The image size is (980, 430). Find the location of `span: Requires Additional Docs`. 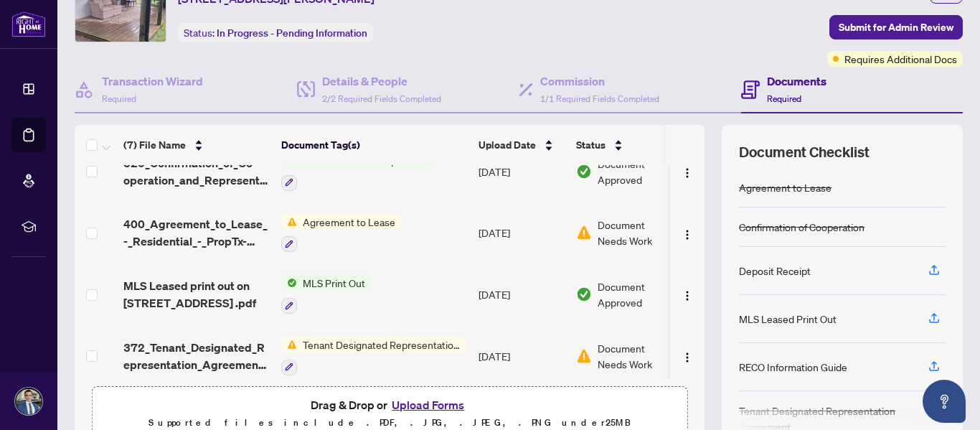

span: Requires Additional Docs is located at coordinates (900, 59).